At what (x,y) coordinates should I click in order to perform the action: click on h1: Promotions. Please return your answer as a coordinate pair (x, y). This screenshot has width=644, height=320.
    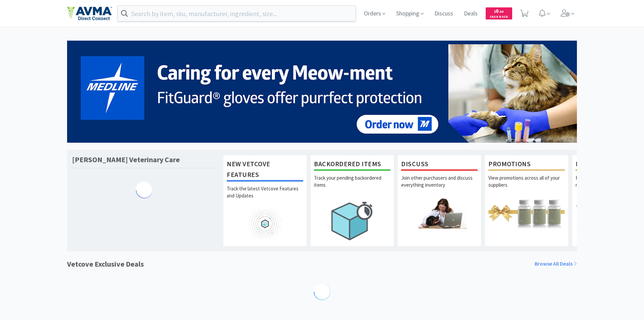
    Looking at the image, I should click on (527, 165).